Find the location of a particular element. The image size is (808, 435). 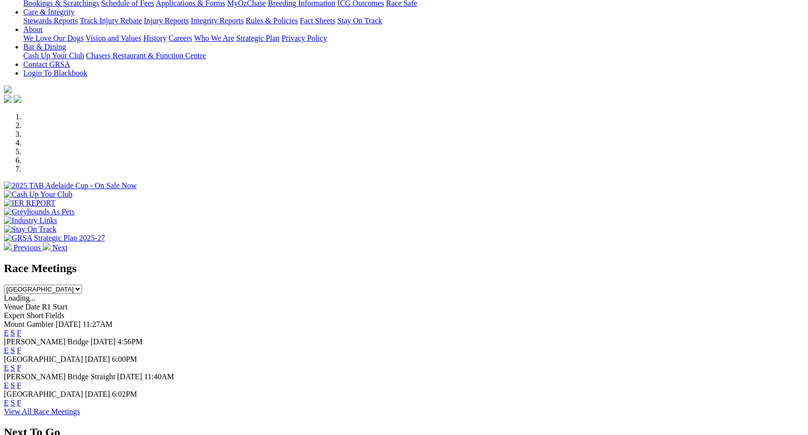

a: Login To Blackbook is located at coordinates (55, 73).